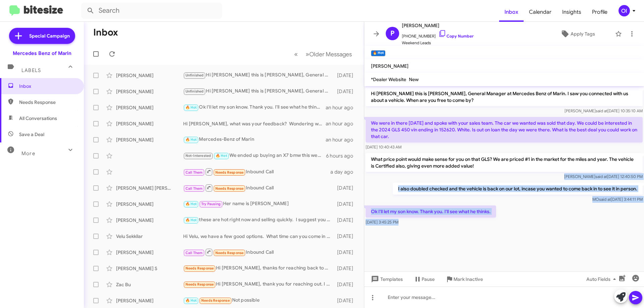  What do you see at coordinates (431, 211) in the screenshot?
I see `p: Ok I'll let my son know. Thank you. I'll see what he thinks.` at bounding box center [431, 211].